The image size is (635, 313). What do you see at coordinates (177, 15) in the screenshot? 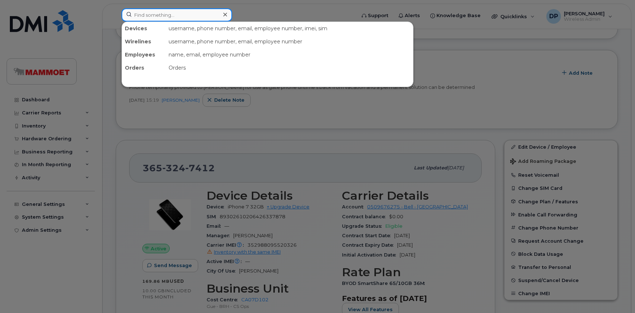
I see `input: Find something...` at bounding box center [177, 15].